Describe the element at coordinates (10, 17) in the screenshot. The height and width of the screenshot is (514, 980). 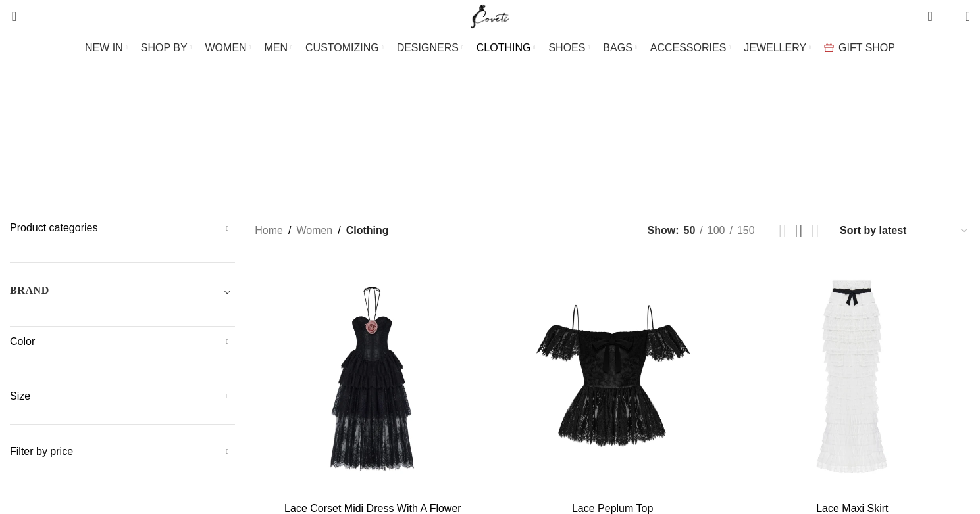
I see `div: Search` at that location.